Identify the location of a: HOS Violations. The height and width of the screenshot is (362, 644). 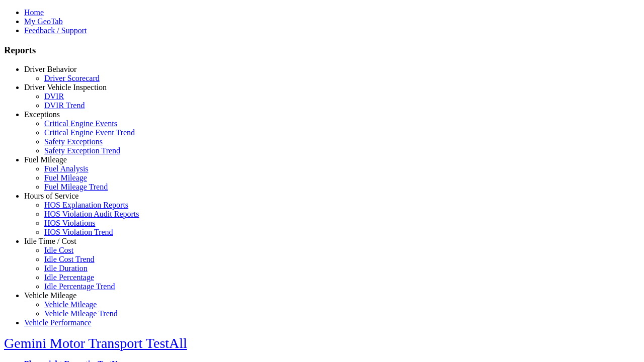
(69, 223).